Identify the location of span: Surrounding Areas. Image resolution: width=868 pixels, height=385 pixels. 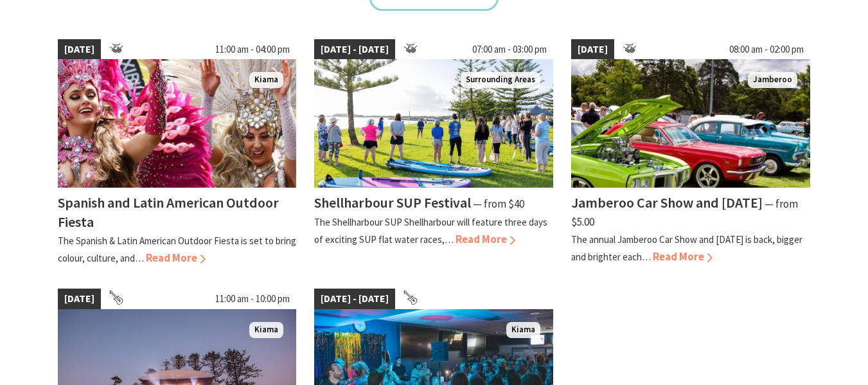
(501, 79).